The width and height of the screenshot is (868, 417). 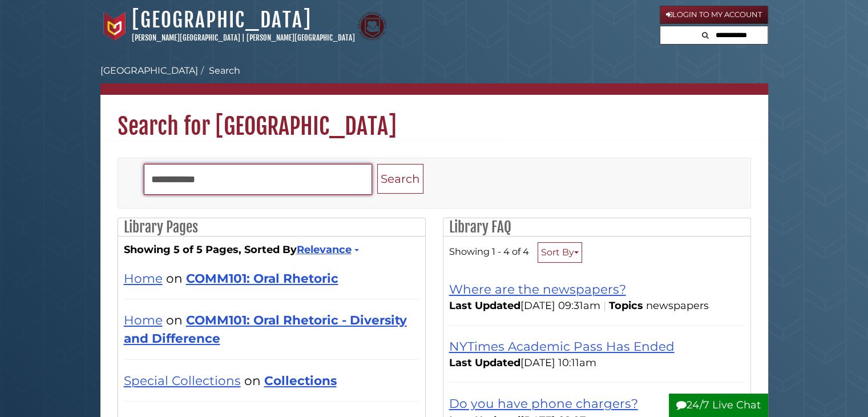 What do you see at coordinates (300, 380) in the screenshot?
I see `a: Collections` at bounding box center [300, 380].